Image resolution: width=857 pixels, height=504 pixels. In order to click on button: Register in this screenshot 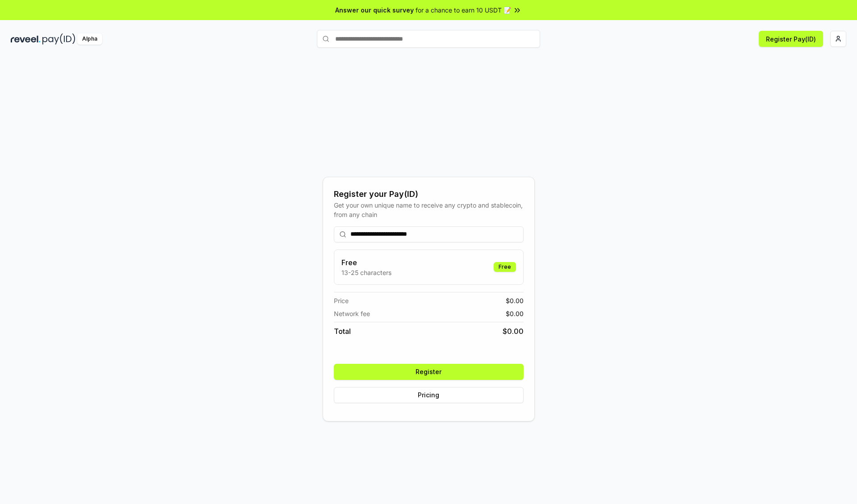, I will do `click(428, 371)`.